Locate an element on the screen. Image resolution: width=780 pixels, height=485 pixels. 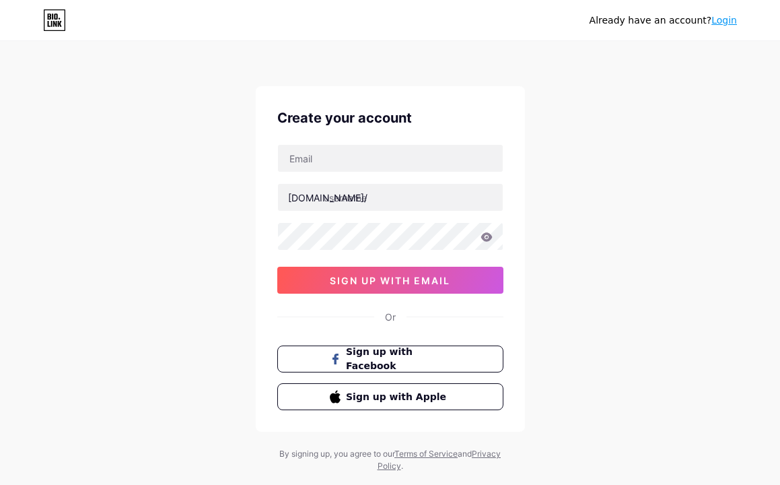
a: Terms of Service is located at coordinates (426, 453).